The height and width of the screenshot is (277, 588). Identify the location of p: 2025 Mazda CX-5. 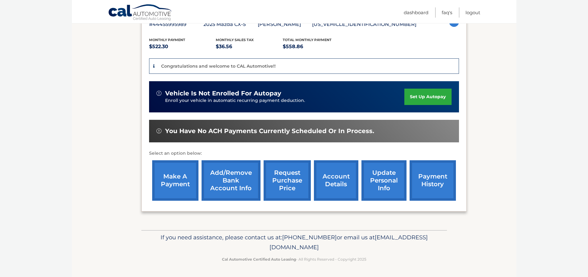
(231, 24).